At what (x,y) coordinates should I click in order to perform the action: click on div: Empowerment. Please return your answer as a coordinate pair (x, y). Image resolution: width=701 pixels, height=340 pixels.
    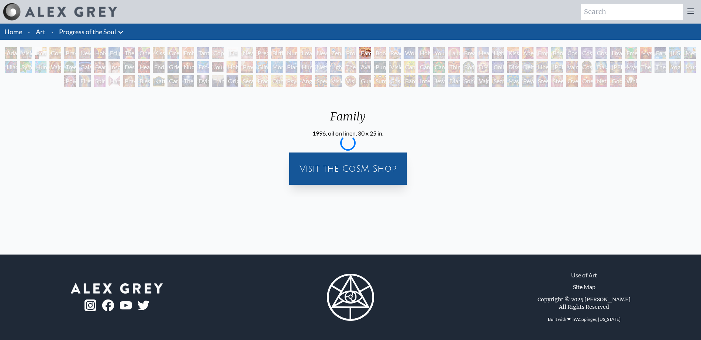
    Looking at the image, I should click on (542, 53).